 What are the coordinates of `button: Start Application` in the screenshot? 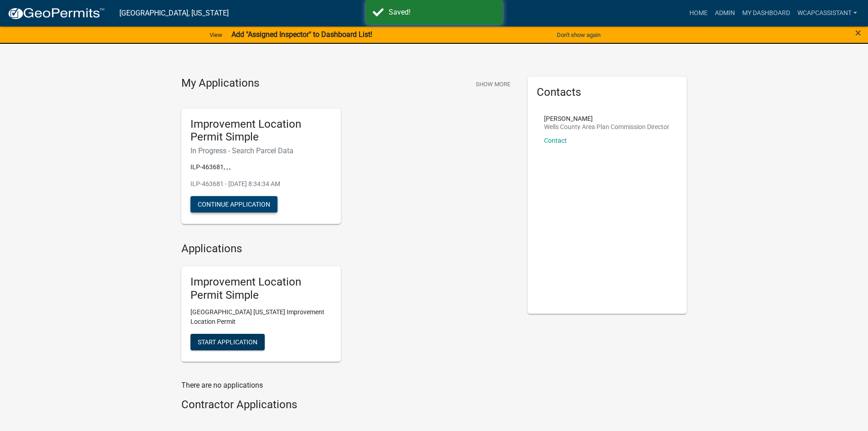 It's located at (227, 342).